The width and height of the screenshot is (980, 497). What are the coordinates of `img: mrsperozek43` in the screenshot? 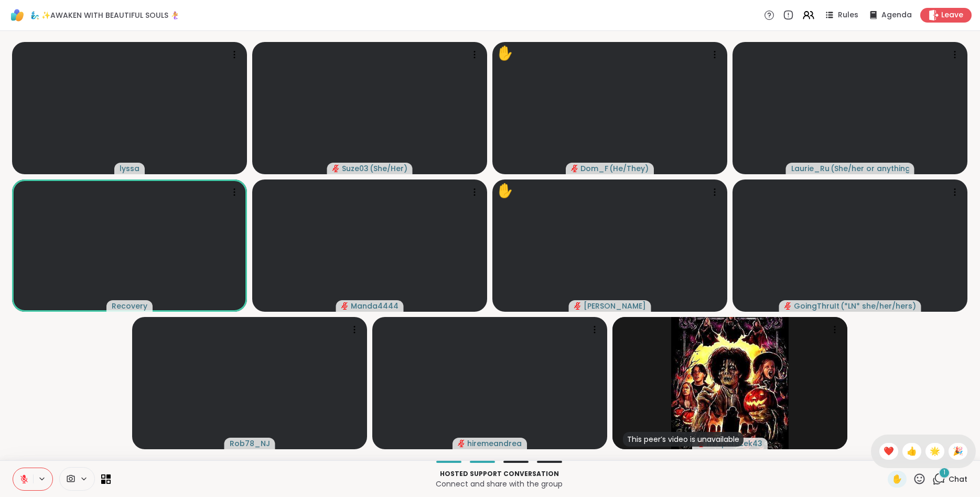 It's located at (730, 383).